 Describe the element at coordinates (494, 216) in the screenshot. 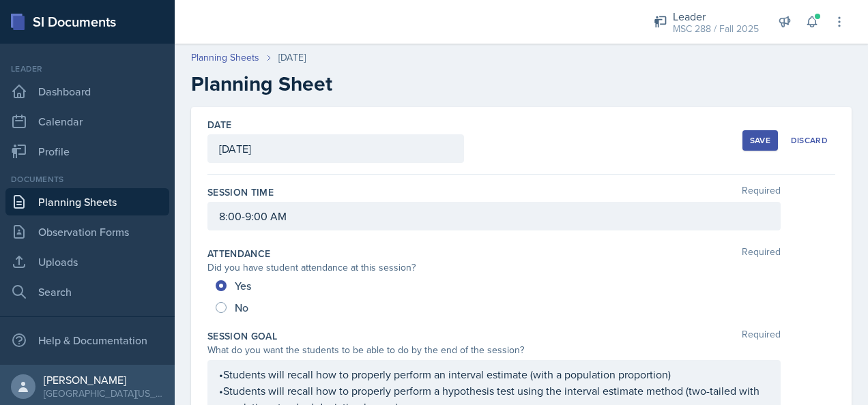

I see `p: 8:00-9:00 AM` at that location.